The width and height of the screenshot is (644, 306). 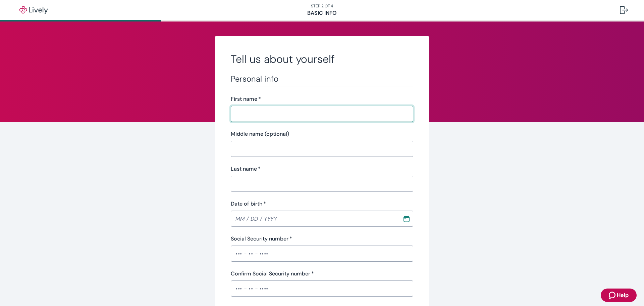 I want to click on h3: Personal info, so click(x=322, y=79).